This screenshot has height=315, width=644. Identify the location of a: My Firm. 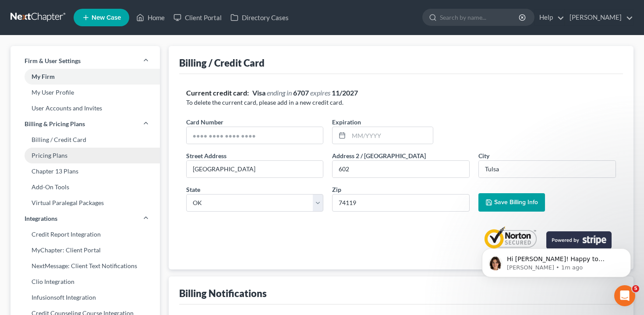
(85, 76).